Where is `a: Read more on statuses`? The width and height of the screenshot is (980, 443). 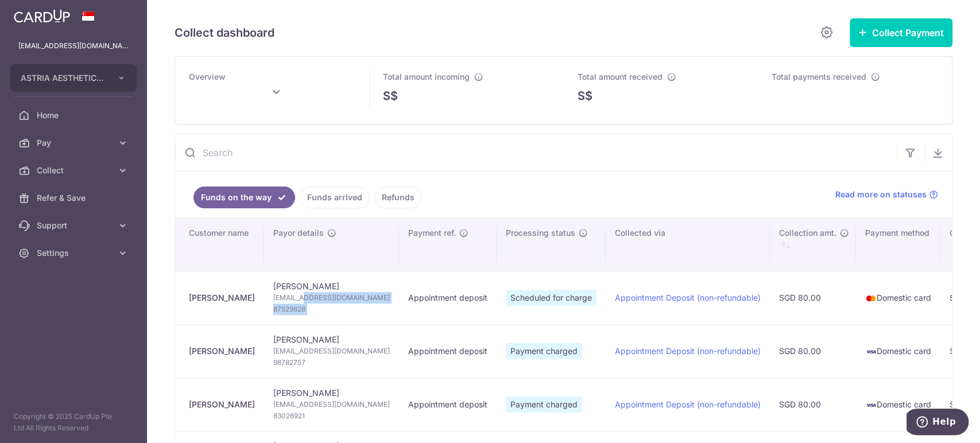
a: Read more on statuses is located at coordinates (887, 195).